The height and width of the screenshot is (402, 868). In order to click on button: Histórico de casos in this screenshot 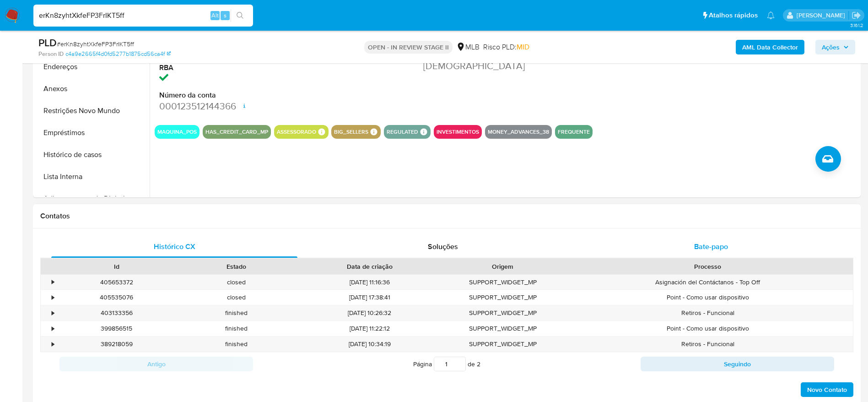, I will do `click(93, 155)`.